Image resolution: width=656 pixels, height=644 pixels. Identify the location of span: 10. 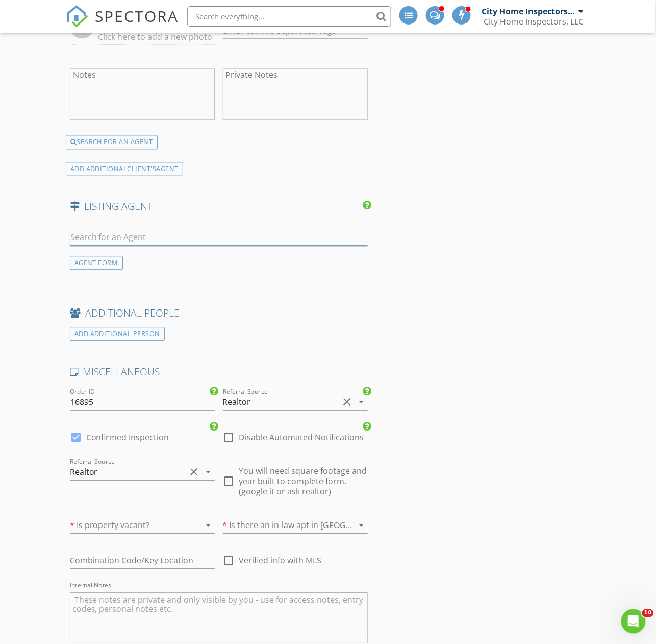
(648, 613).